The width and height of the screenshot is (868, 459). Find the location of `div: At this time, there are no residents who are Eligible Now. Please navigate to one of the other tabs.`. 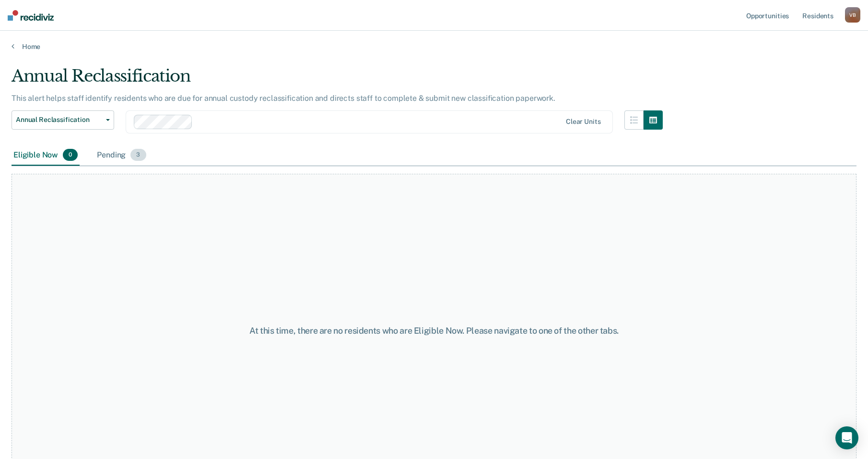

div: At this time, there are no residents who are Eligible Now. Please navigate to one of the other tabs. is located at coordinates (434, 331).